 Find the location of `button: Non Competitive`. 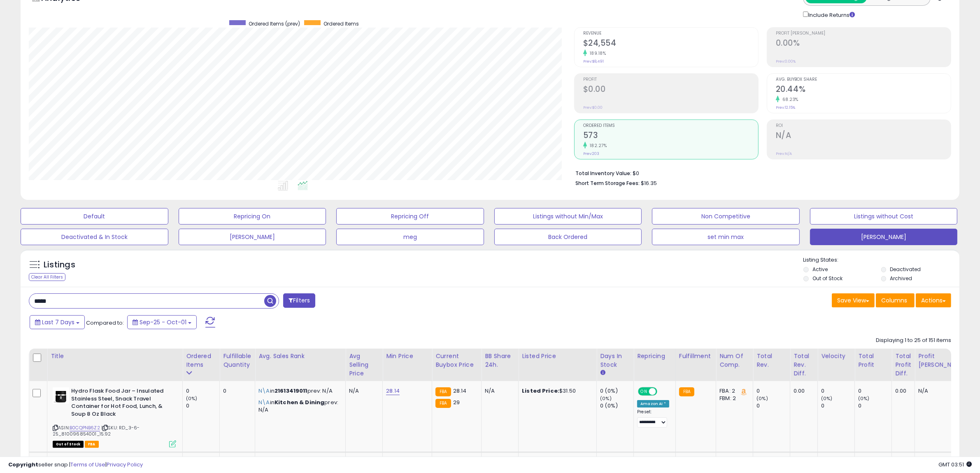

button: Non Competitive is located at coordinates (725, 217).